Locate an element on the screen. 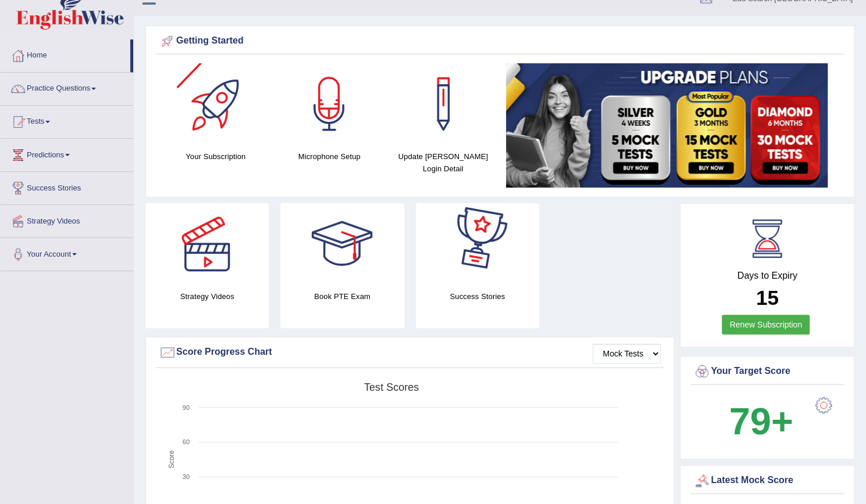 This screenshot has height=504, width=866. a: Home is located at coordinates (65, 54).